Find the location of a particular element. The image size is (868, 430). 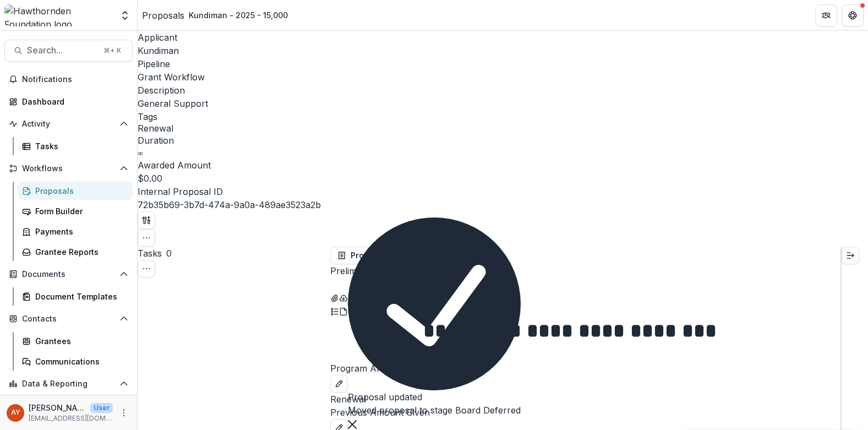

p: Previous Amount Given is located at coordinates (585, 413).